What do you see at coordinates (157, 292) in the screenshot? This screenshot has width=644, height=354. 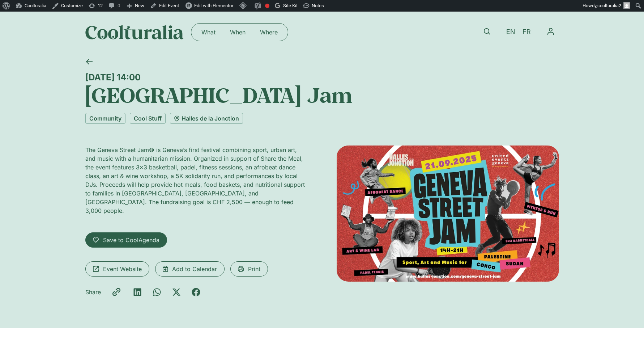 I see `div: Share on whatsapp` at bounding box center [157, 292].